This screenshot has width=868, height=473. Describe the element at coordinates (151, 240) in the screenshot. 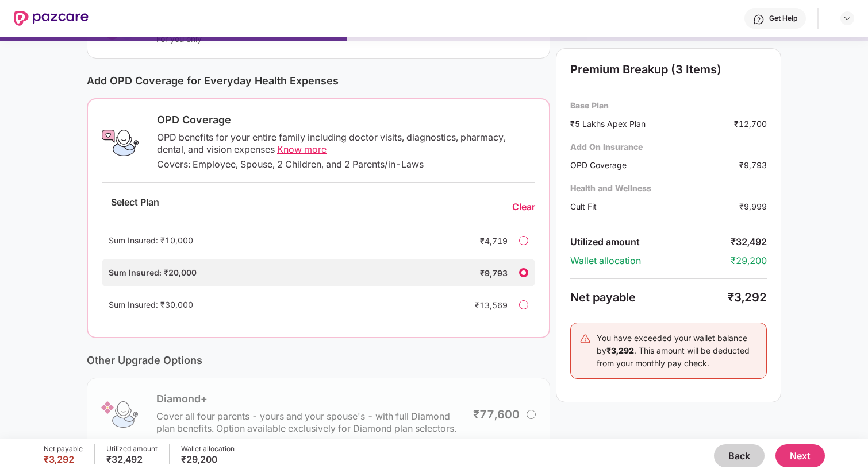

I see `span: Sum Insured: ₹10,000` at that location.